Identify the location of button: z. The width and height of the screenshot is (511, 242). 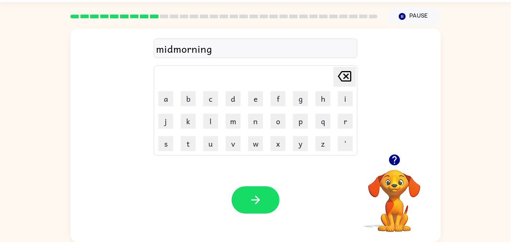
(323, 144).